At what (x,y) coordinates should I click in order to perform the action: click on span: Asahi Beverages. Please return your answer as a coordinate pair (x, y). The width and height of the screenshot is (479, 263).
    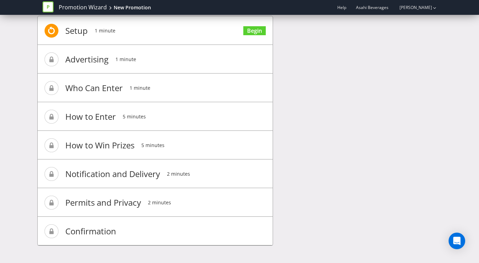
    Looking at the image, I should click on (372, 7).